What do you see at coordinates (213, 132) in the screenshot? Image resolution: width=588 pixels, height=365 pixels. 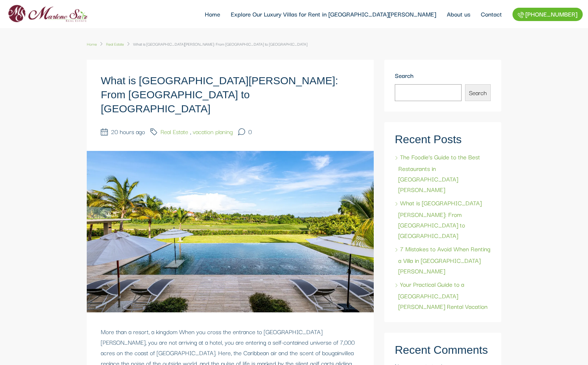 I see `a: vacation planing` at bounding box center [213, 132].